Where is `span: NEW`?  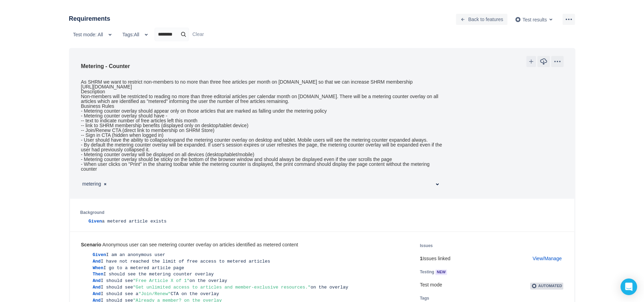 span: NEW is located at coordinates (441, 272).